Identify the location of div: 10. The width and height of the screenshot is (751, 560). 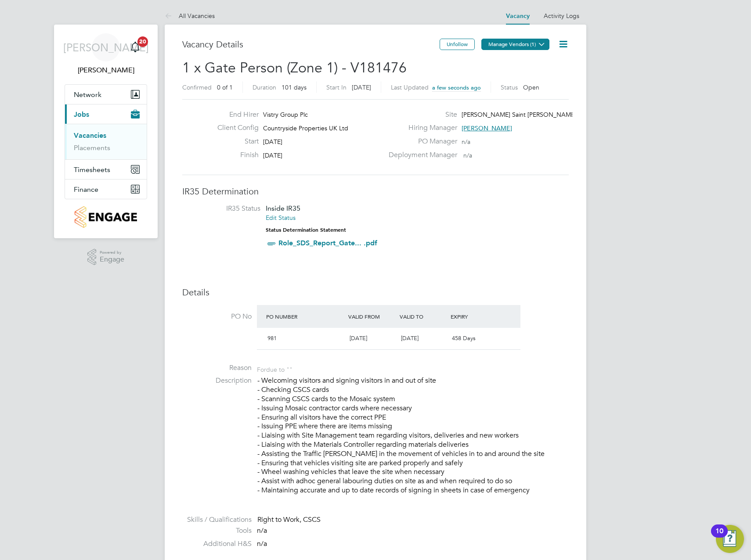
(720, 537).